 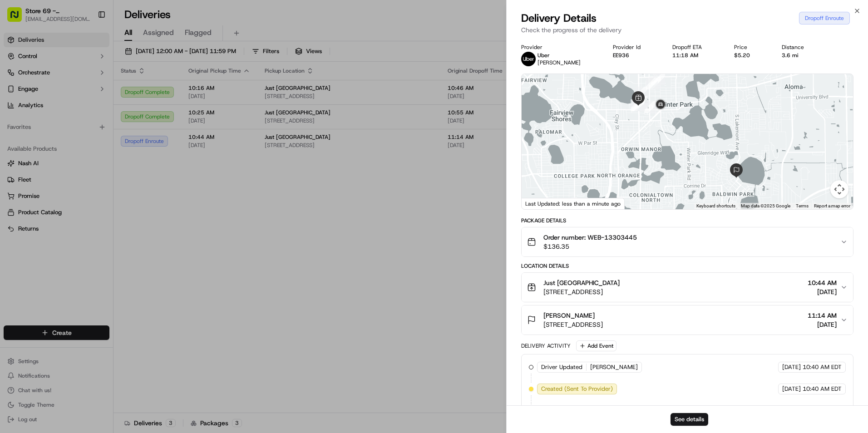 What do you see at coordinates (635, 47) in the screenshot?
I see `div: Provider Id` at bounding box center [635, 47].